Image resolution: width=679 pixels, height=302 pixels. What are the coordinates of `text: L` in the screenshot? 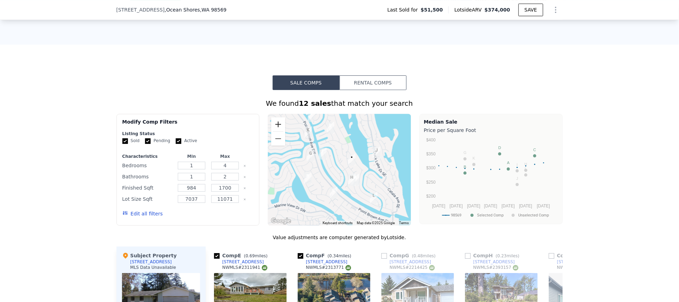 It's located at (526, 169).